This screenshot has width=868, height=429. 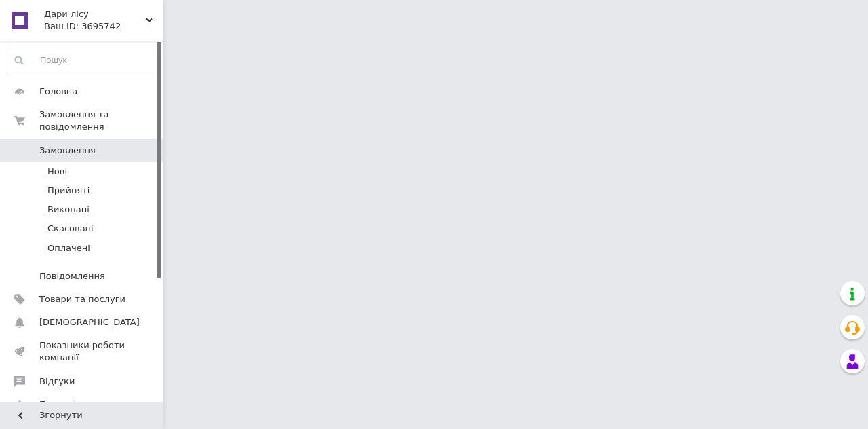 I want to click on span: Прийняті, so click(x=68, y=191).